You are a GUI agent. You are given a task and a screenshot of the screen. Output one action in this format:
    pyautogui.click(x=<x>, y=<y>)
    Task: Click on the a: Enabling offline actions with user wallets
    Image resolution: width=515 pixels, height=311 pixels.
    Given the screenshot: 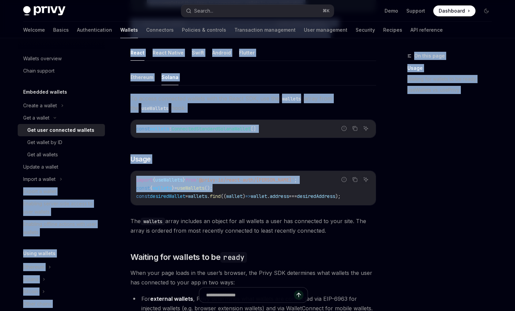 What is the action you would take?
    pyautogui.click(x=61, y=228)
    